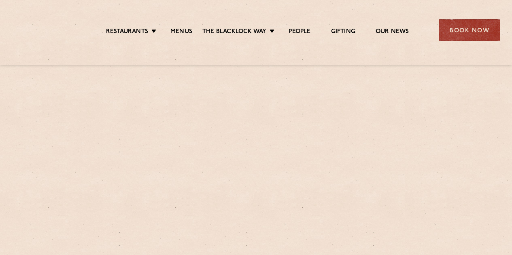 This screenshot has height=255, width=512. Describe the element at coordinates (469, 30) in the screenshot. I see `div: Book Now` at that location.